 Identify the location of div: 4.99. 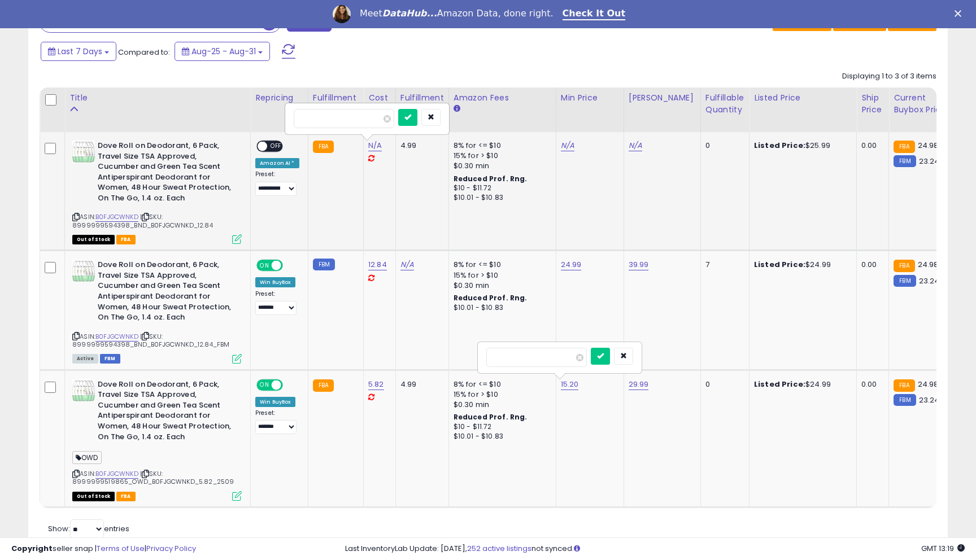
(420, 145).